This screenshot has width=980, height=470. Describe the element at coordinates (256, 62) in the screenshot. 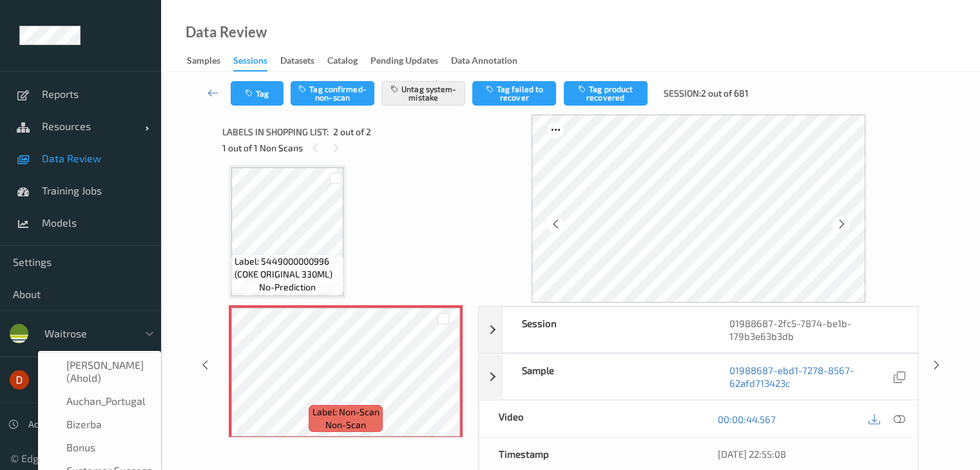

I see `a: Sessions` at that location.